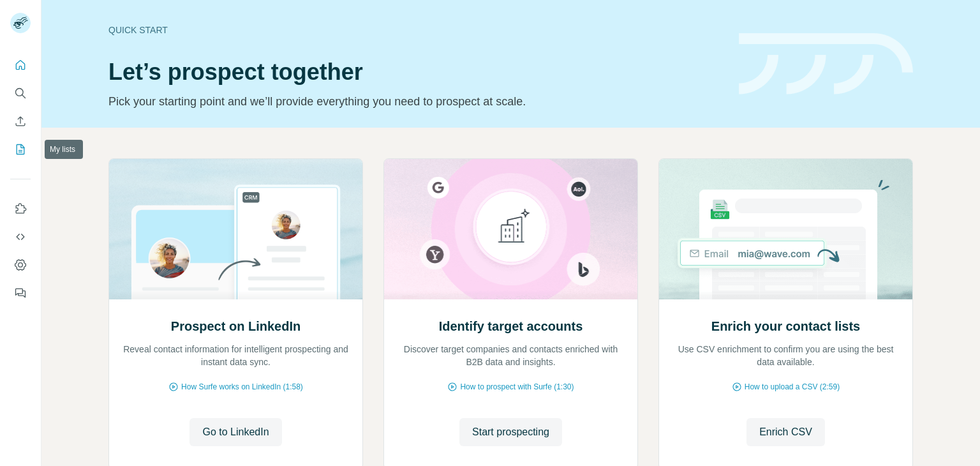  Describe the element at coordinates (786, 229) in the screenshot. I see `img: Enrich your contact lists` at that location.